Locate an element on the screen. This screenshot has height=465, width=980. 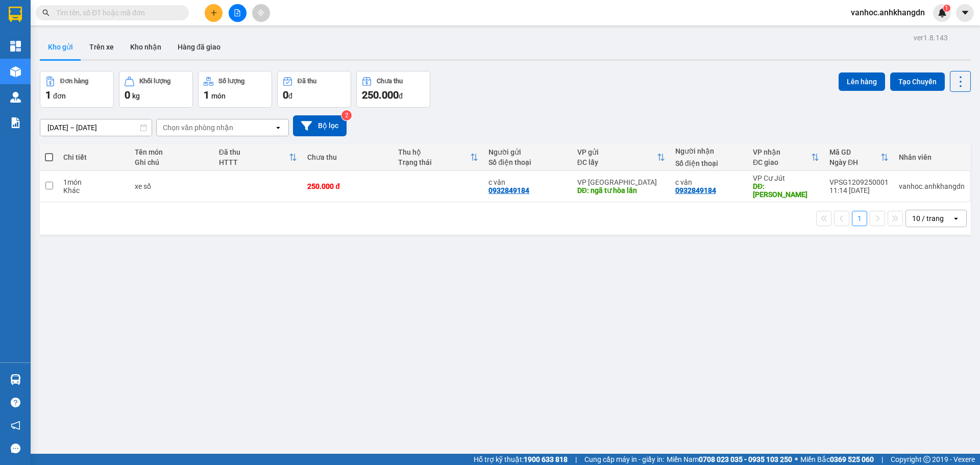
div: Người gửi is located at coordinates (527, 152).